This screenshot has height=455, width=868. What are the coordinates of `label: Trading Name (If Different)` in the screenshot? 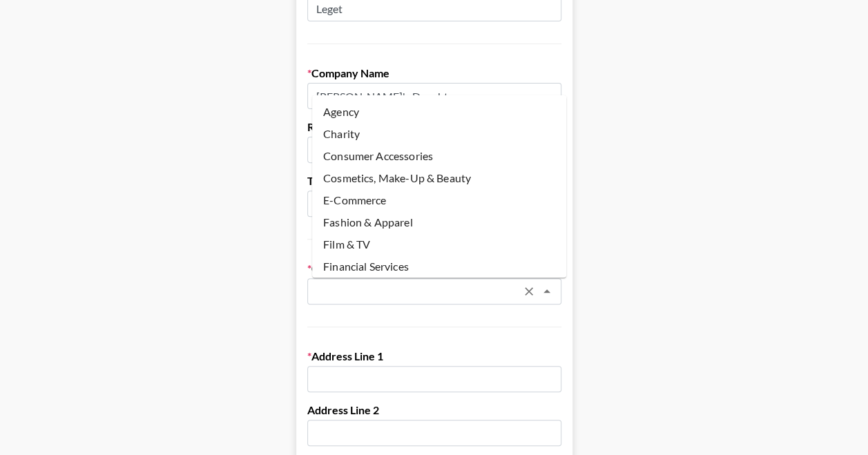 It's located at (435, 181).